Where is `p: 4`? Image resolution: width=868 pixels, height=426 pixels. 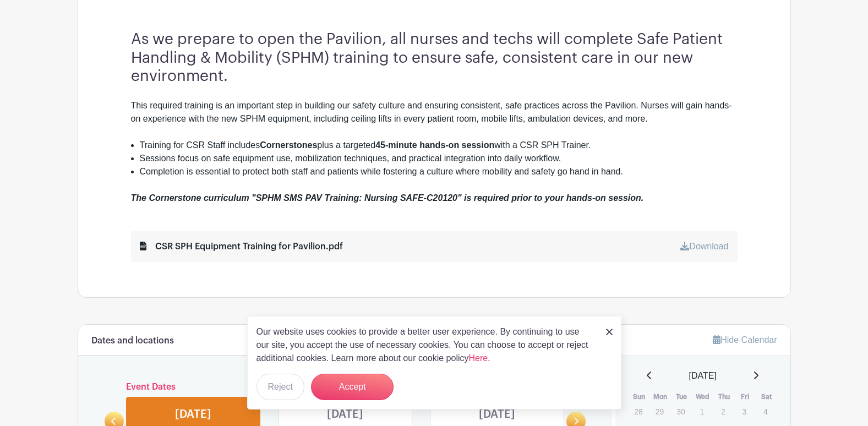
p: 4 is located at coordinates (765, 411).